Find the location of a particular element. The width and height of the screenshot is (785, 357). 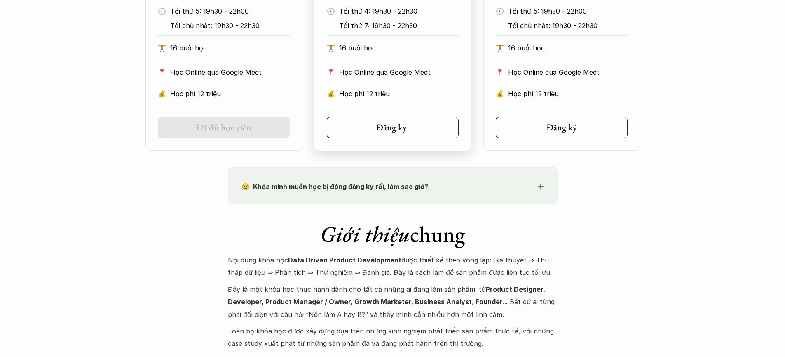

strong: 😢 Khóa mình muốn học bị đóng đăng ký rồi, làm sao giờ? is located at coordinates (335, 186).